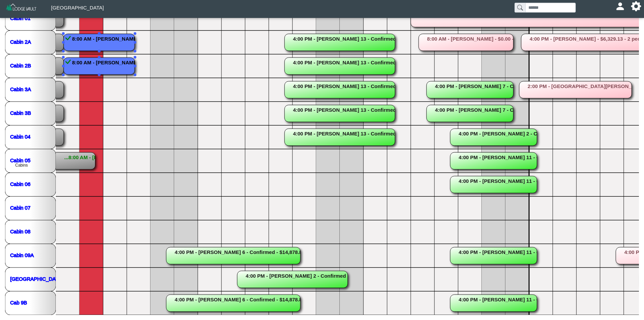 This screenshot has width=644, height=320. What do you see at coordinates (21, 112) in the screenshot?
I see `a: Cabin 3B` at bounding box center [21, 112].